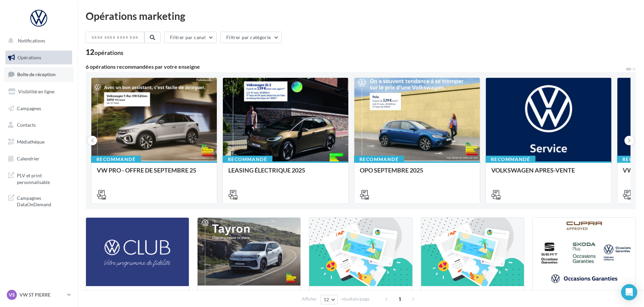 Image resolution: width=644 pixels, height=307 pixels. What do you see at coordinates (39, 295) in the screenshot?
I see `a: VS VW ST PIERRE` at bounding box center [39, 295].